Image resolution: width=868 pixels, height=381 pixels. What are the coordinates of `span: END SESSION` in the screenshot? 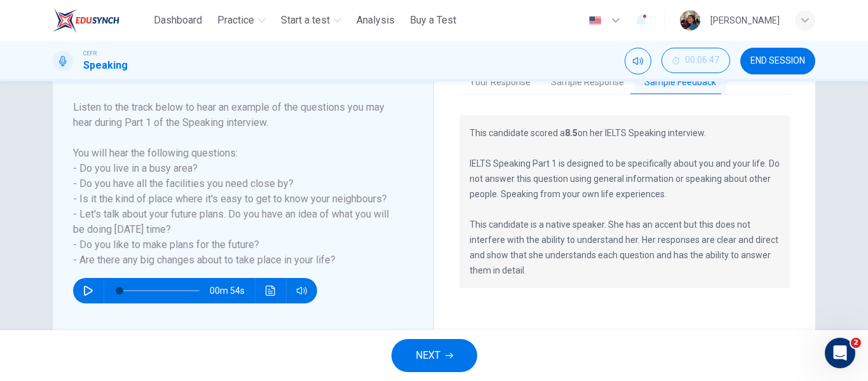 It's located at (778, 61).